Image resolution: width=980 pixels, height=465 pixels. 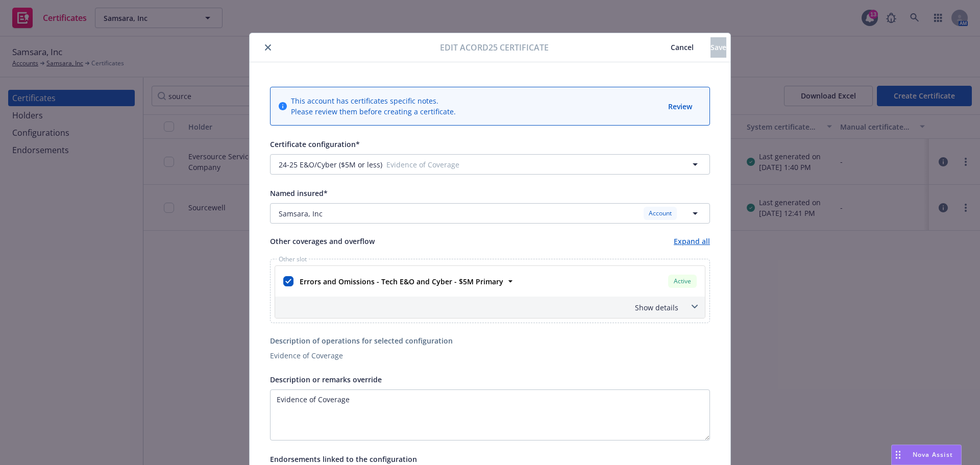 I want to click on div: Drag to move, so click(x=898, y=455).